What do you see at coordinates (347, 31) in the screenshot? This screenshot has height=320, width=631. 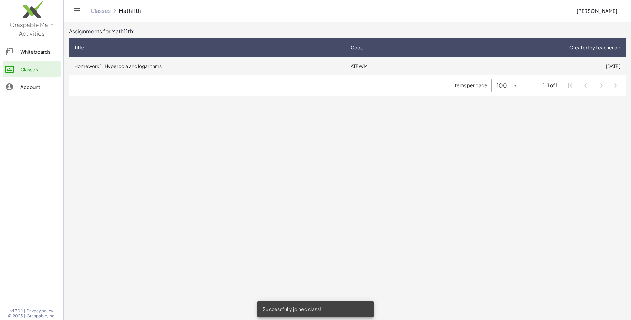 I see `div: Assignments for Math11th:` at bounding box center [347, 31].